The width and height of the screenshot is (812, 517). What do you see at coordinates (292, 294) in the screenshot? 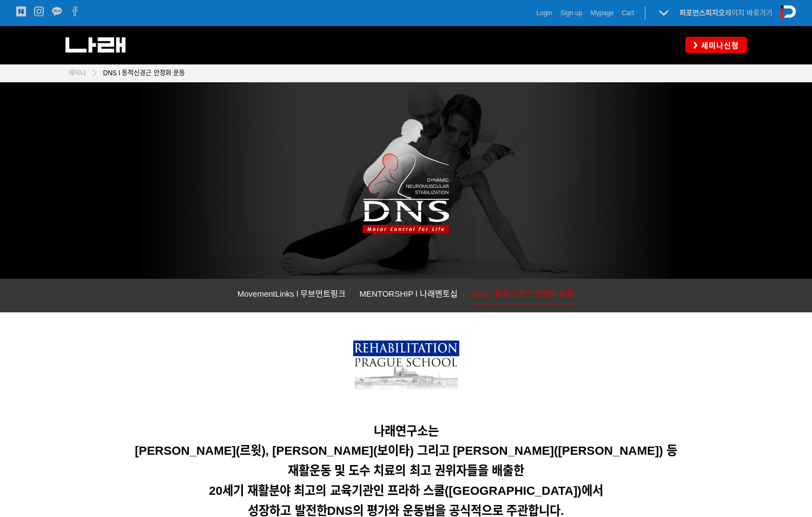
I see `span: MovementLinks l 무브먼트링크` at bounding box center [292, 294].